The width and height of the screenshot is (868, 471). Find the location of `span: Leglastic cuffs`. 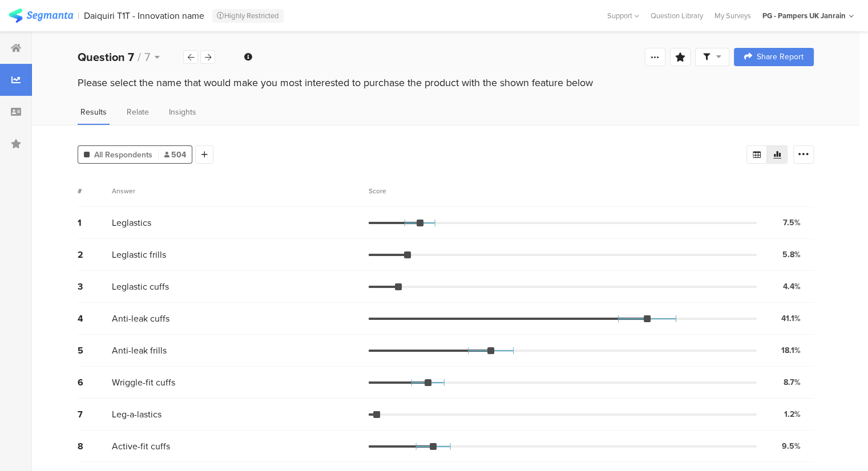

span: Leglastic cuffs is located at coordinates (140, 286).